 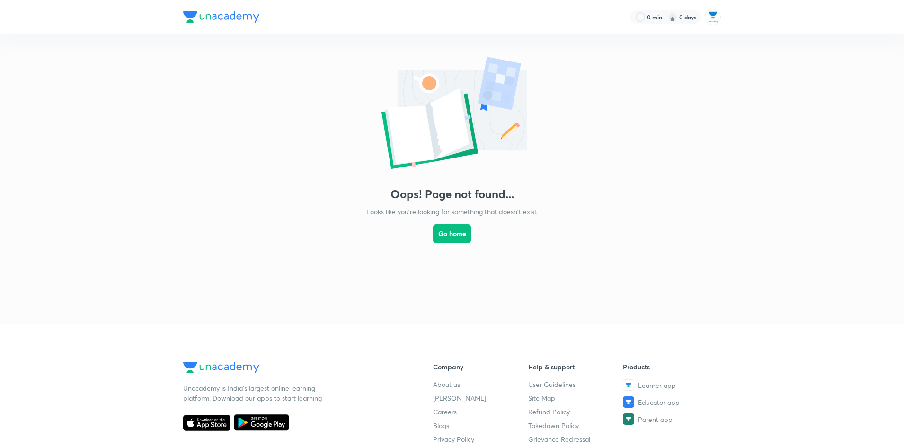 I want to click on span: Educator app, so click(x=659, y=402).